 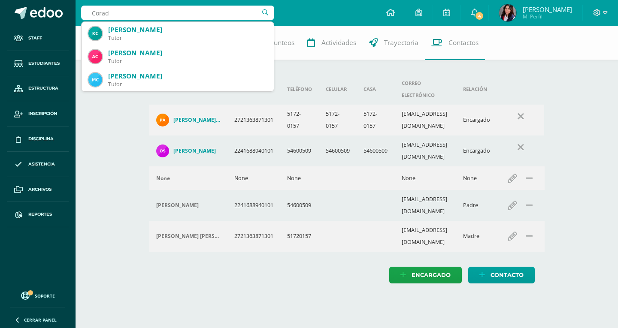 I want to click on a: Archivos, so click(x=38, y=190).